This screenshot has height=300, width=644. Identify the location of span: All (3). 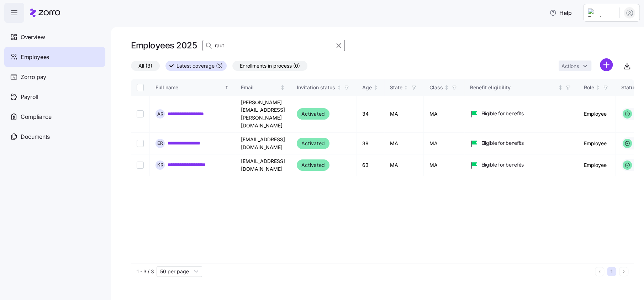
(145, 66).